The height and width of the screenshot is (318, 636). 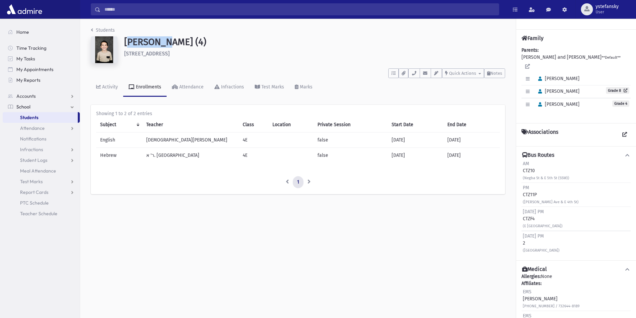 What do you see at coordinates (148, 87) in the screenshot?
I see `div: Enrollments` at bounding box center [148, 87].